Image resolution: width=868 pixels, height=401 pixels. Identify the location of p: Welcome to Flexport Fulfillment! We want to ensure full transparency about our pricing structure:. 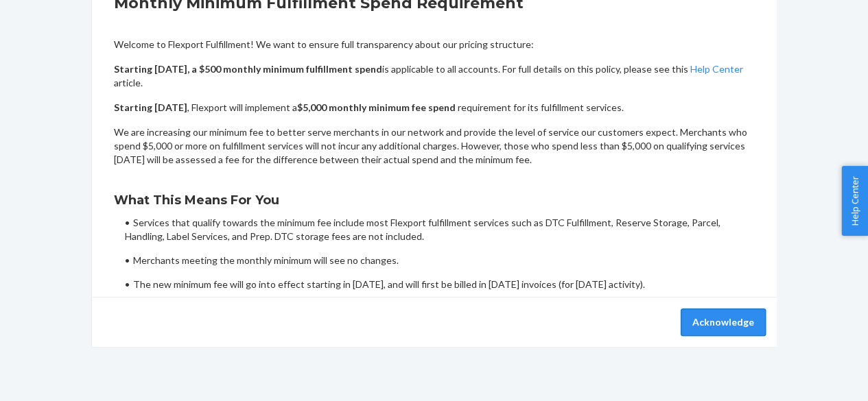
(434, 44).